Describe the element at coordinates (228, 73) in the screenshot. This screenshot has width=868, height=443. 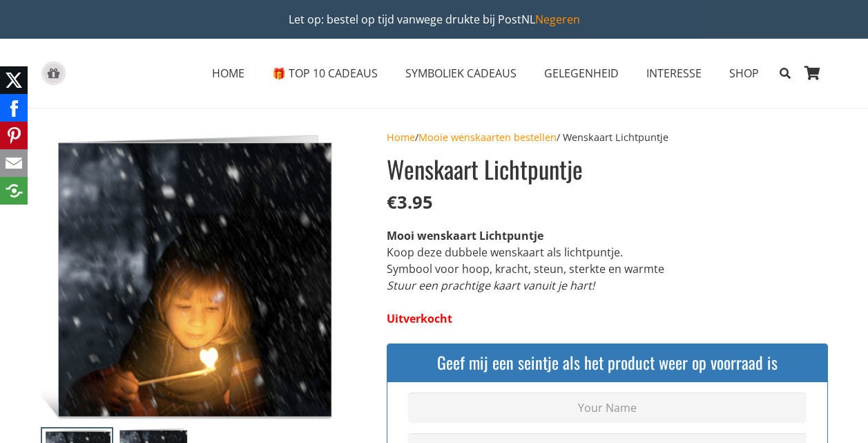
I see `a: HOMEHOME Menu` at that location.